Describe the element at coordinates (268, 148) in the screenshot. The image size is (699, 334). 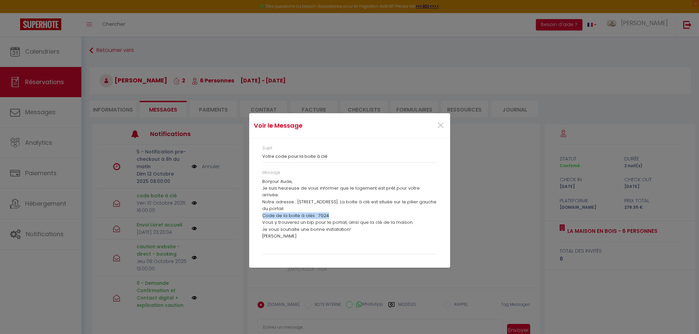
I see `label: Sujet` at that location.